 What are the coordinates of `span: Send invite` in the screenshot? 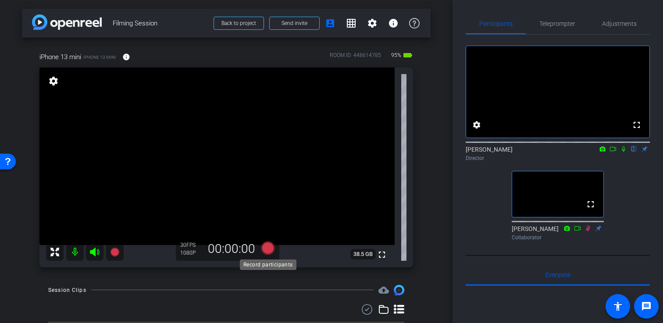 It's located at (294, 23).